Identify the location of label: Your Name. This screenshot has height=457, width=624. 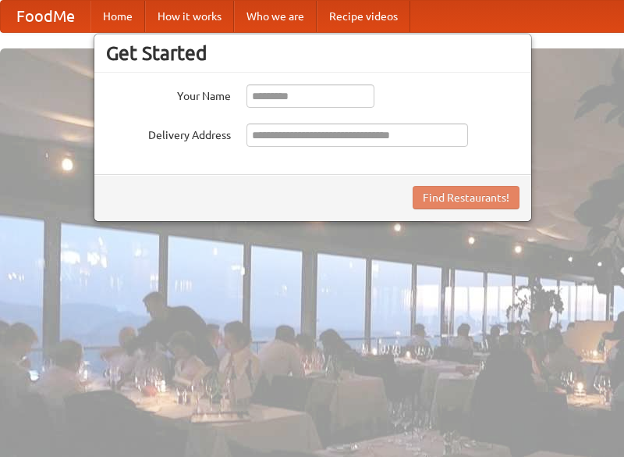
(169, 94).